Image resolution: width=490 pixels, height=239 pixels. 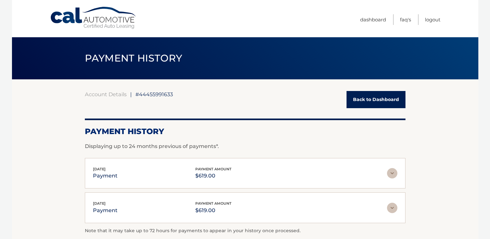 What do you see at coordinates (245, 147) in the screenshot?
I see `p: Displaying up to 24 months previous of payments*.` at bounding box center [245, 147].